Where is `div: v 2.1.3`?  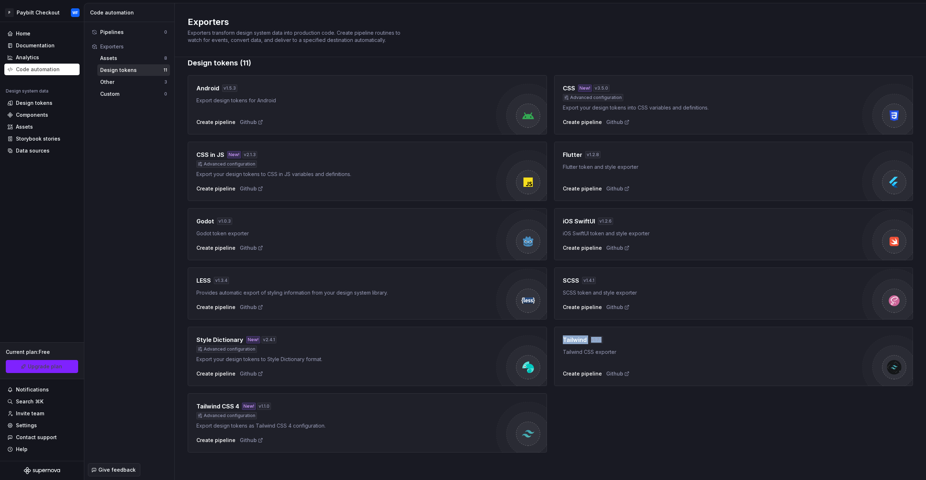
div: v 2.1.3 is located at coordinates (250, 155).